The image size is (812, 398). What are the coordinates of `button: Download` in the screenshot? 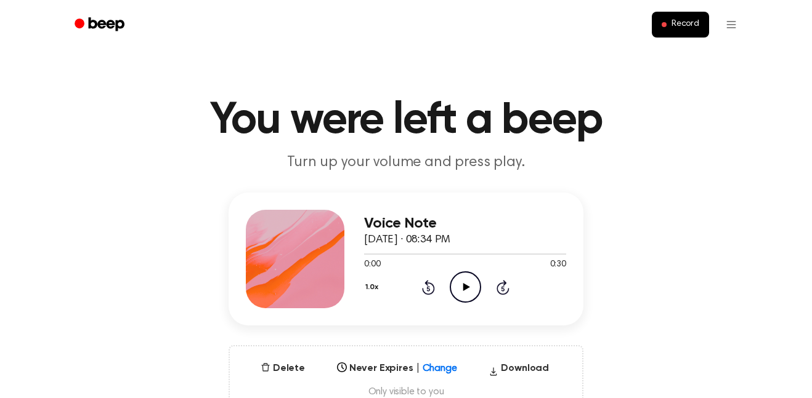 It's located at (518, 371).